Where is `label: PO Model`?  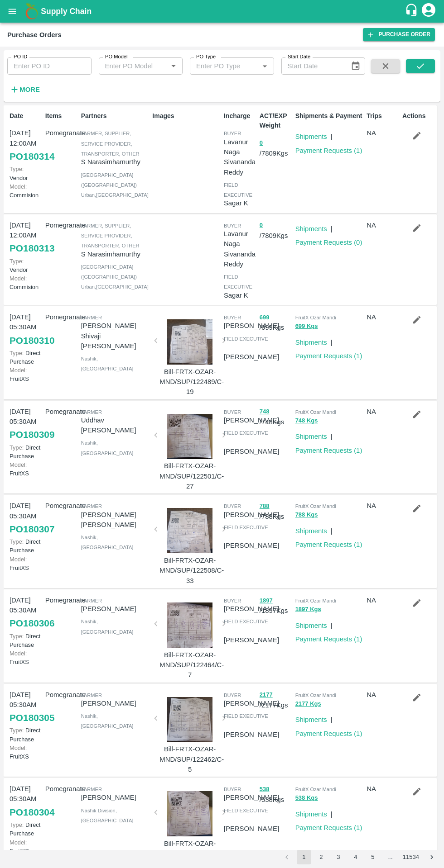
label: PO Model is located at coordinates (116, 57).